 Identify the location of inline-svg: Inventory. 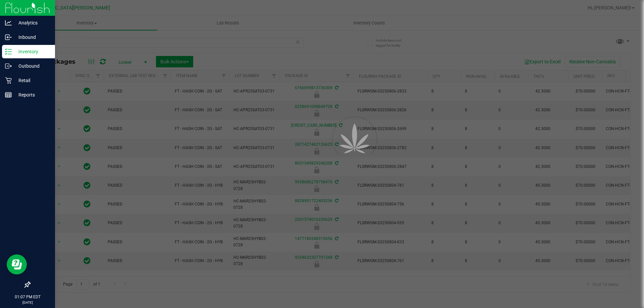
(8, 52).